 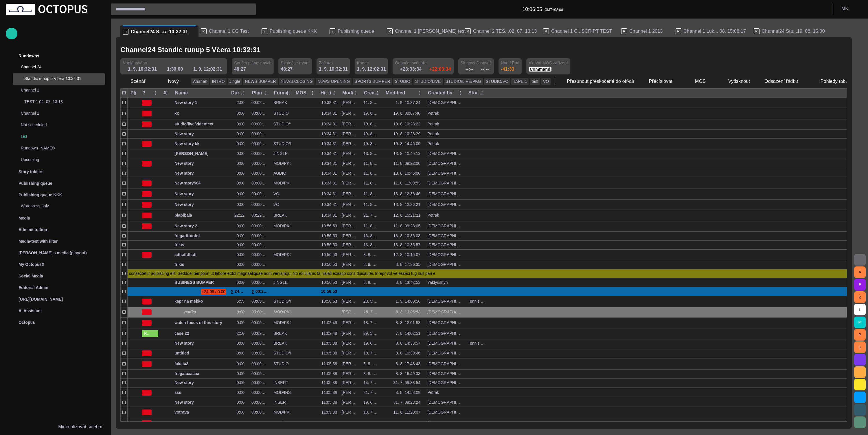 What do you see at coordinates (460, 93) in the screenshot?
I see `button: Created by column menu` at bounding box center [460, 93].